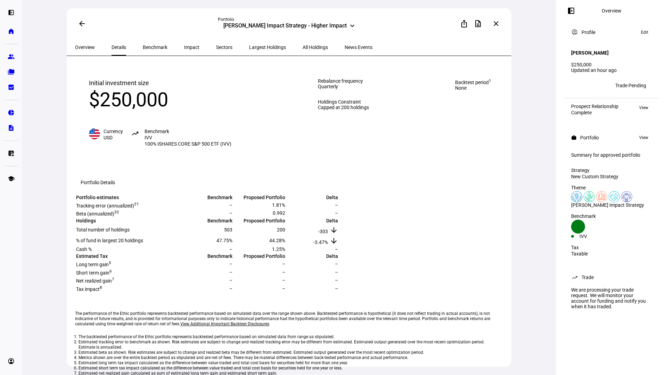  Describe the element at coordinates (611, 188) in the screenshot. I see `div: Theme` at that location.